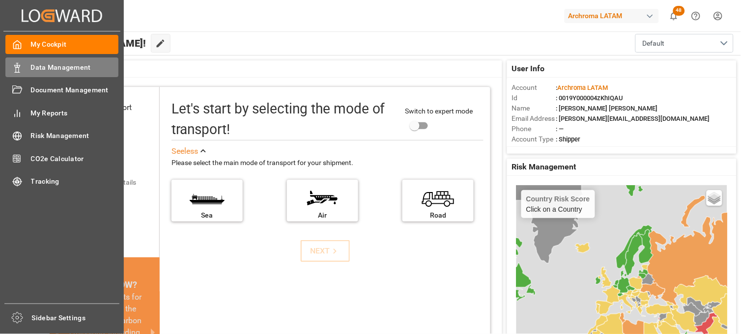 The height and width of the screenshot is (334, 741). Describe the element at coordinates (322, 215) in the screenshot. I see `div: Air` at that location.